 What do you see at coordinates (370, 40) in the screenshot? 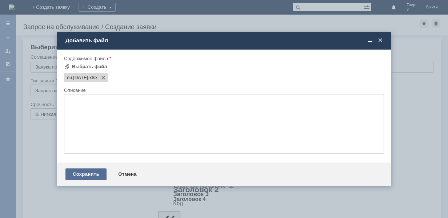
I see `span: Свернуть (Ctrl + M)` at bounding box center [370, 40].